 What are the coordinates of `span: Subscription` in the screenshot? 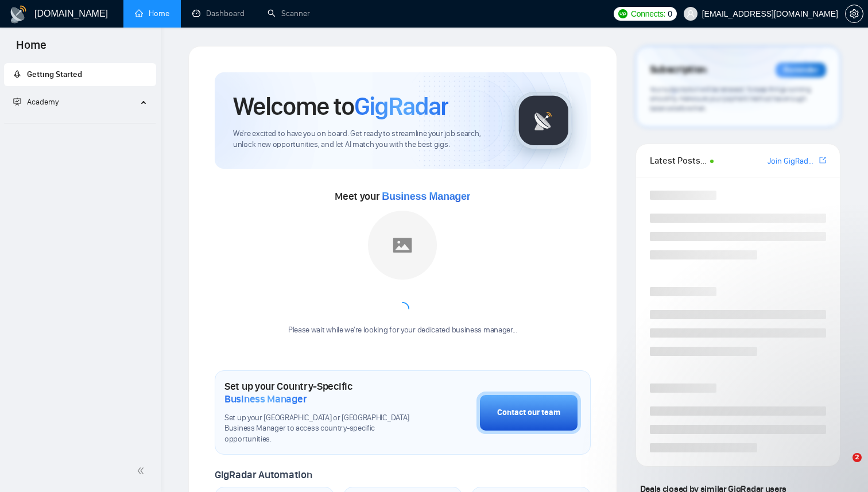 It's located at (678, 70).